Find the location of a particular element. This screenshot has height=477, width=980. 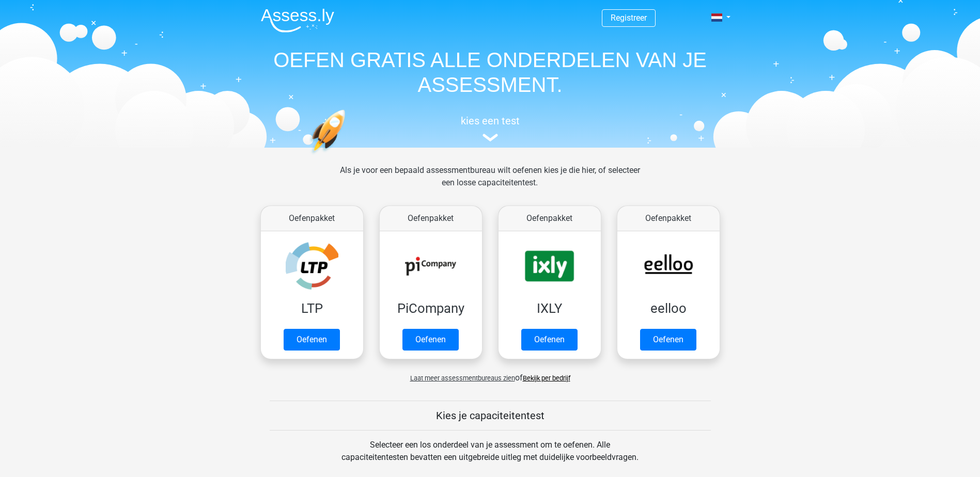

img: oefenen is located at coordinates (347, 156).